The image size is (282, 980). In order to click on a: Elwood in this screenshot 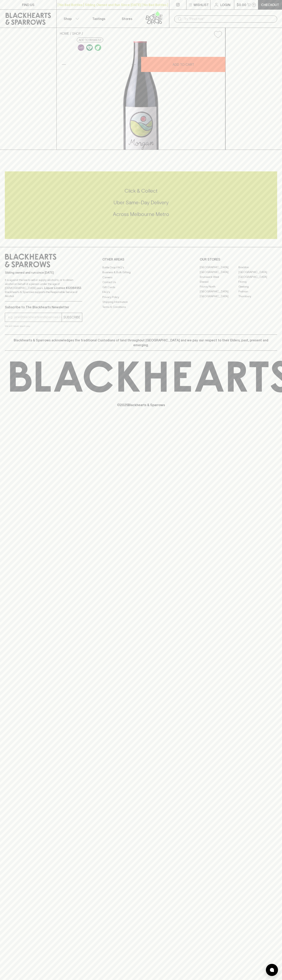, I will do `click(219, 282)`.